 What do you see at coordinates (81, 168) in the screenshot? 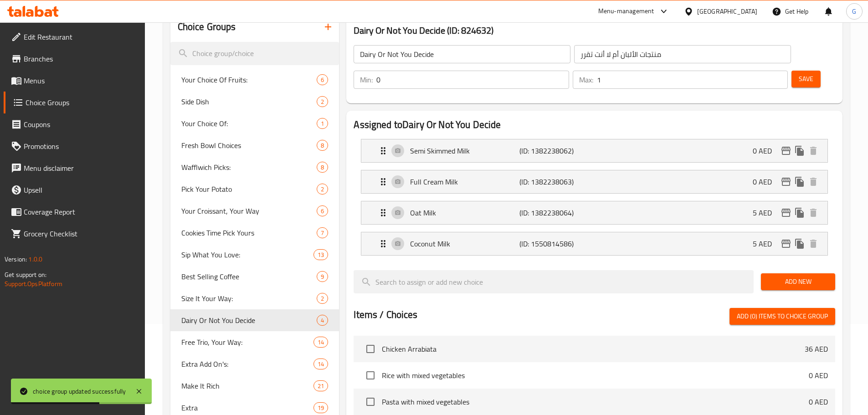
I see `span: Menu disclaimer` at bounding box center [81, 168].